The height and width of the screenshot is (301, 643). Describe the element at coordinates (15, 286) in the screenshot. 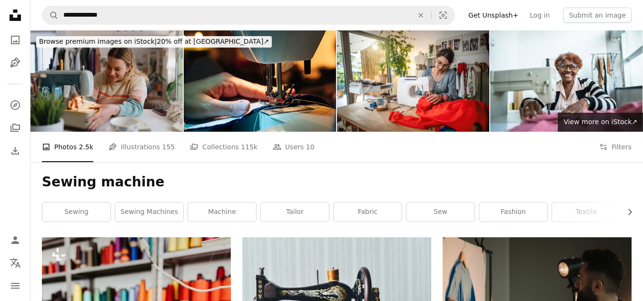

I see `button: Menu` at that location.